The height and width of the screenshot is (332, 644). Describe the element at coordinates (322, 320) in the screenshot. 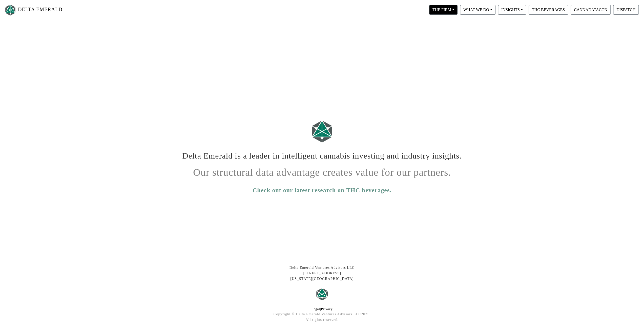

I see `div: All rights reserved.` at that location.